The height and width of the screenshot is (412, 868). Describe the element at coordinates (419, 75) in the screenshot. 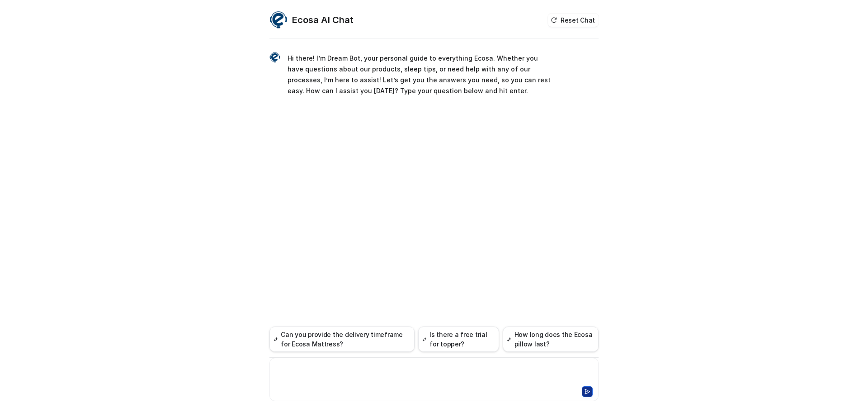

I see `p: Hi there! I’m Dream Bot, your personal guide to everything Ecosa. Whether you have questions abou...` at that location.